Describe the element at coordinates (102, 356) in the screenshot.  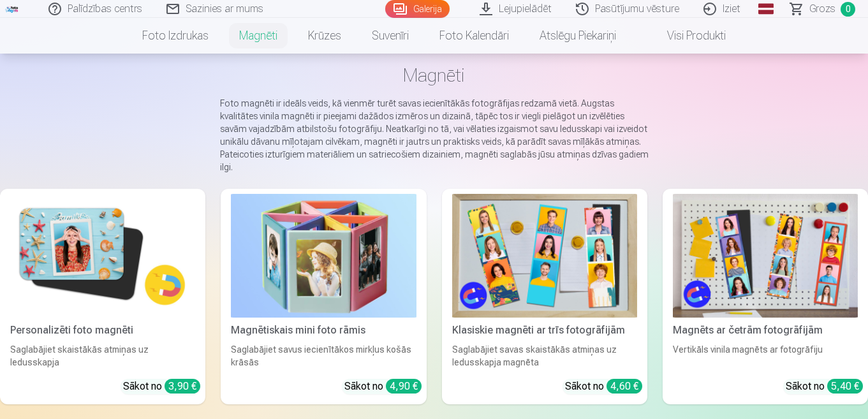
I see `div: Saglabājiet skaistākās atmiņas uz ledusskapja` at that location.